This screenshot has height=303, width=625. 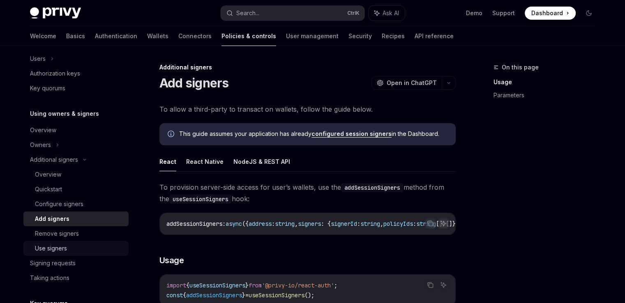 What do you see at coordinates (172, 261) in the screenshot?
I see `span: Usage` at bounding box center [172, 261].